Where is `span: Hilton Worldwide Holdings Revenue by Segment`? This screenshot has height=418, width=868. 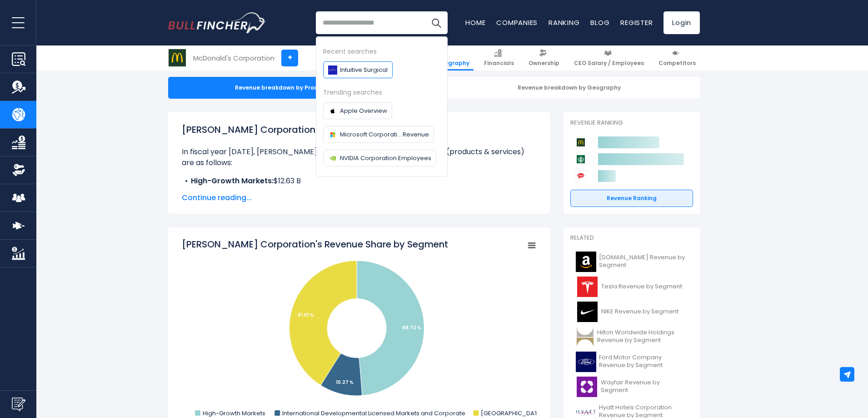 span: Hilton Worldwide Holdings Revenue by Segment is located at coordinates (642, 336).